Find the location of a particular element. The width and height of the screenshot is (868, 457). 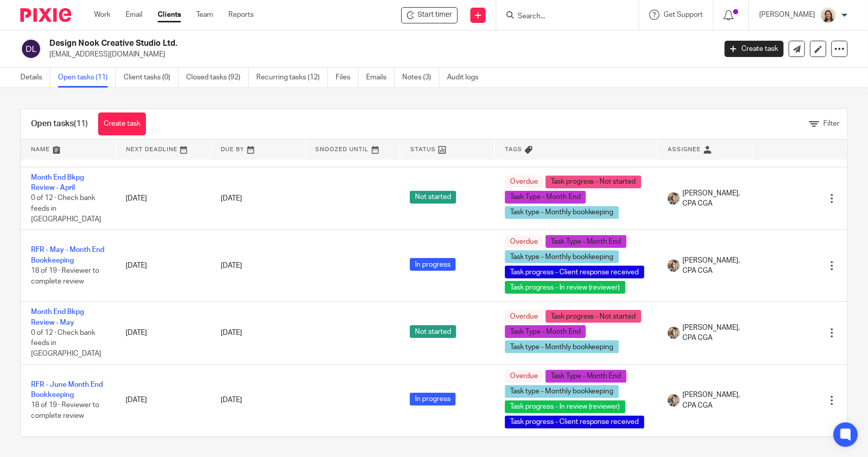

span: Filter is located at coordinates (832, 123).